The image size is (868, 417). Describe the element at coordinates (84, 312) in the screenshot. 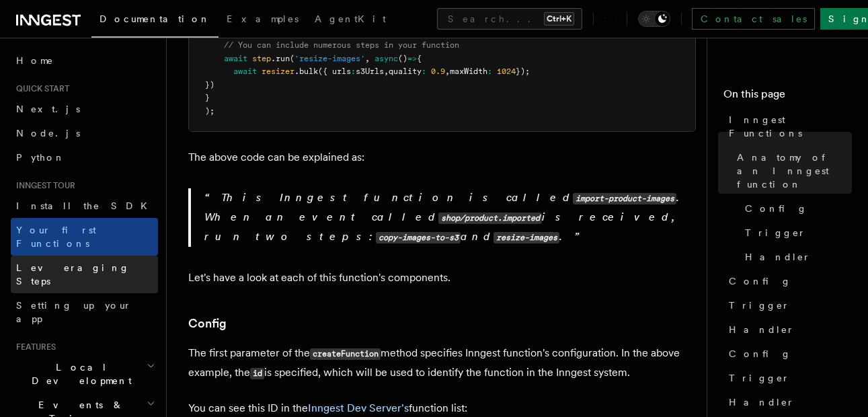

I see `a: Setting up your app` at that location.